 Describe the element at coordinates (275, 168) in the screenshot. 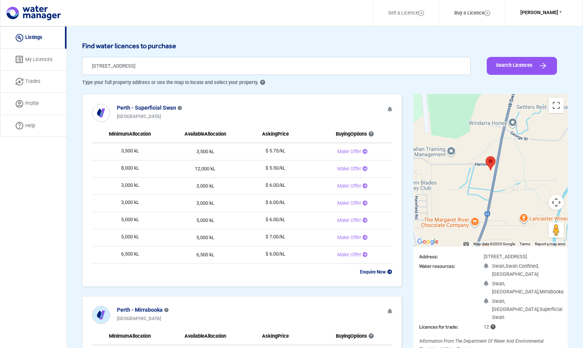

I see `td: $ 5.50/kL` at that location.